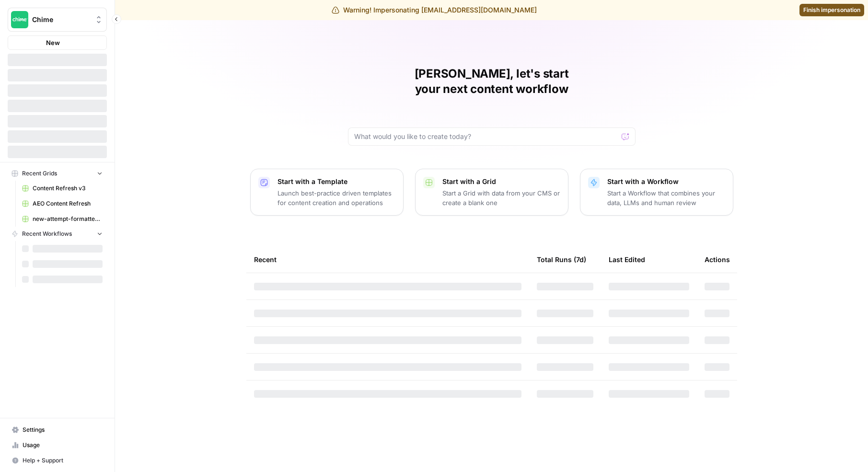 Image resolution: width=868 pixels, height=472 pixels. What do you see at coordinates (502, 198) in the screenshot?
I see `p: Start a Grid with data from your CMS or create a blank one` at bounding box center [502, 198].